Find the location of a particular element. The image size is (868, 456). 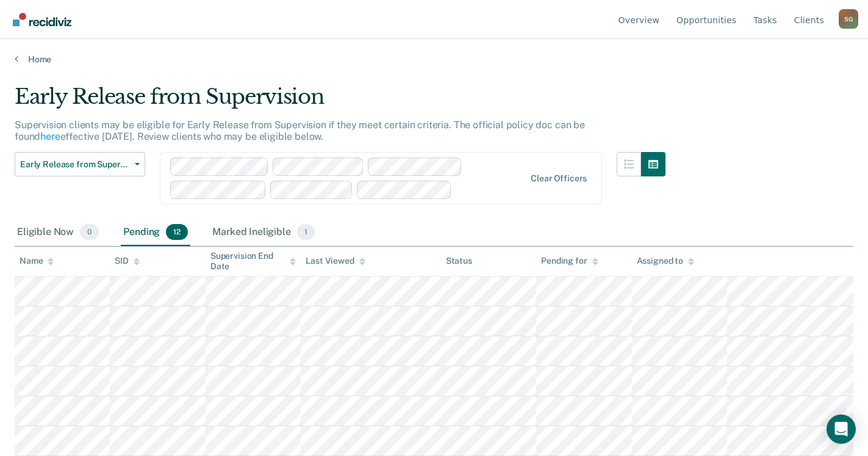

div: Early Release from Supervision is located at coordinates (340, 102).